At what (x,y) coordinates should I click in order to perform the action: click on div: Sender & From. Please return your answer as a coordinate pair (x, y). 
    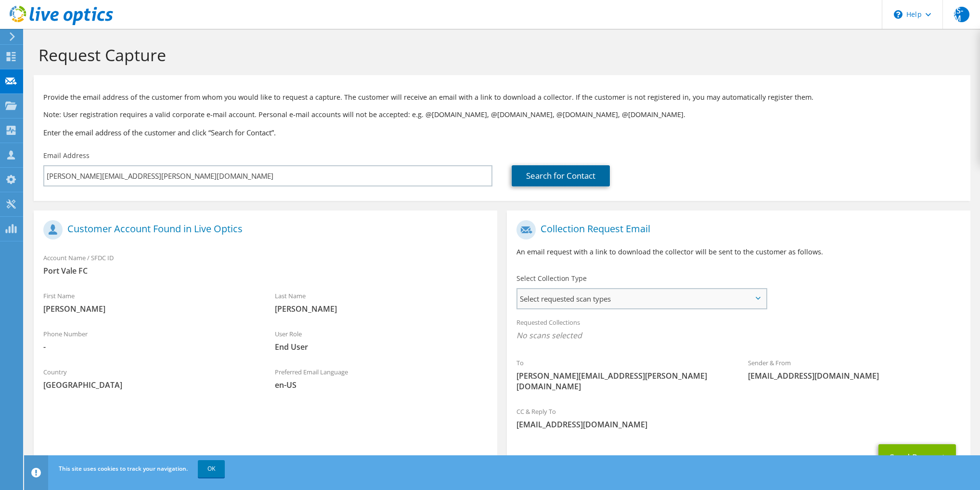
    Looking at the image, I should click on (853, 369).